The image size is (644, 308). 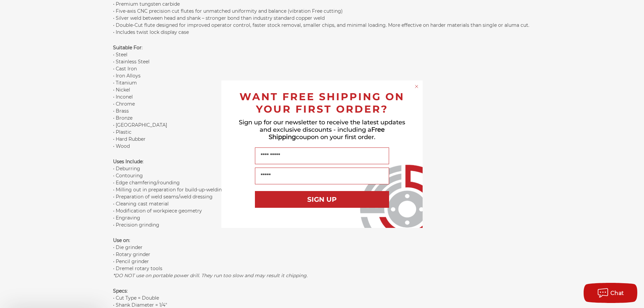 I want to click on span: WANT FREE SHIPPING ON YOUR FIRST ORDER?, so click(x=322, y=103).